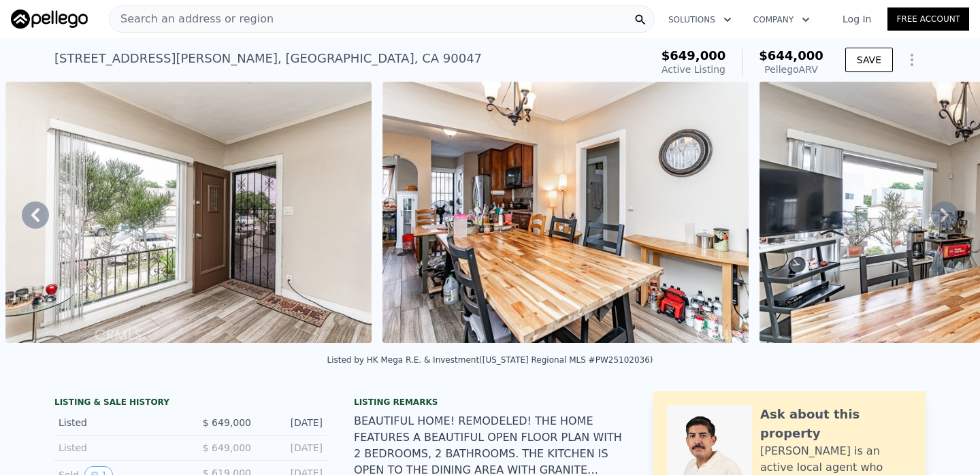  I want to click on span: Search an address or region, so click(191, 19).